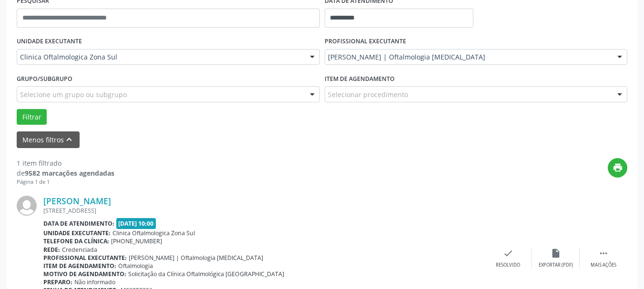 This screenshot has width=644, height=289. I want to click on label: PROFISSIONAL EXECUTANTE, so click(365, 41).